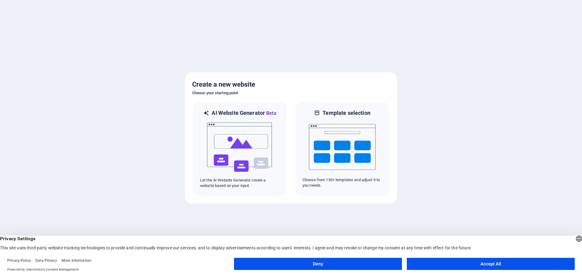  I want to click on div: Template selectionChoose from 150+ templates and adjust it to you needs., so click(342, 149).